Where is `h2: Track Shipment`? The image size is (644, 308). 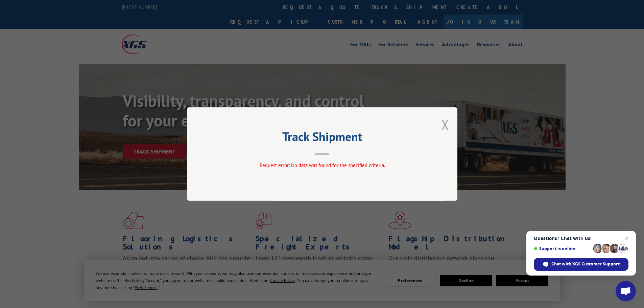 h2: Track Shipment is located at coordinates (322, 138).